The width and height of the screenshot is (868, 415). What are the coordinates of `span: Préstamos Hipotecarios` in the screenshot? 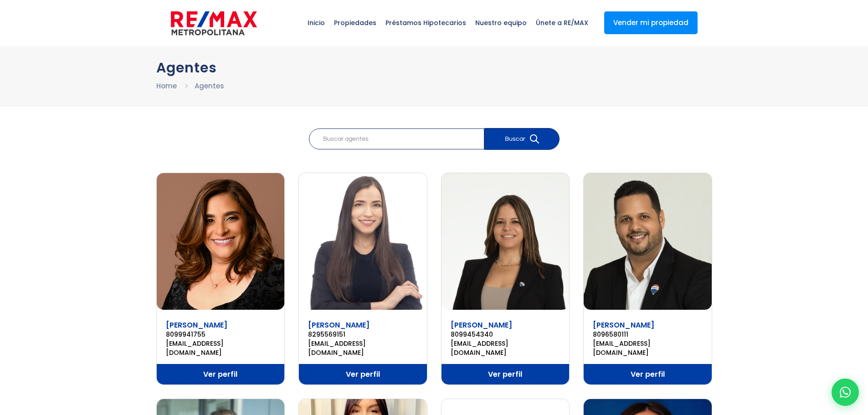 It's located at (425, 23).